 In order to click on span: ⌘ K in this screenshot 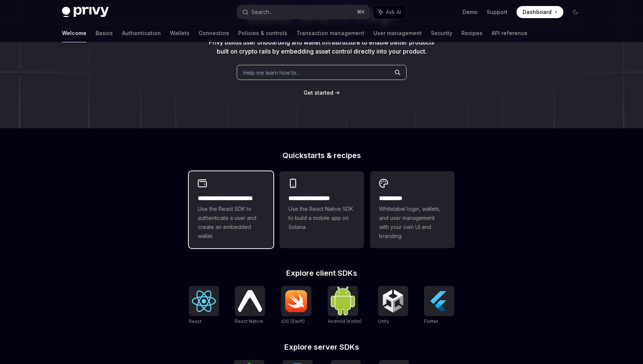, I will do `click(361, 12)`.